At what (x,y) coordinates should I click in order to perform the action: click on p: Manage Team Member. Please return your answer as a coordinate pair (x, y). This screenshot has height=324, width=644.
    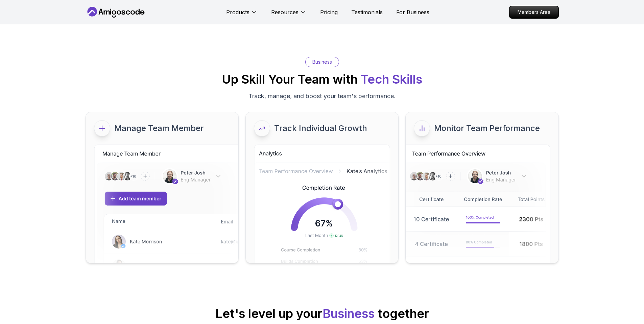
    Looking at the image, I should click on (159, 128).